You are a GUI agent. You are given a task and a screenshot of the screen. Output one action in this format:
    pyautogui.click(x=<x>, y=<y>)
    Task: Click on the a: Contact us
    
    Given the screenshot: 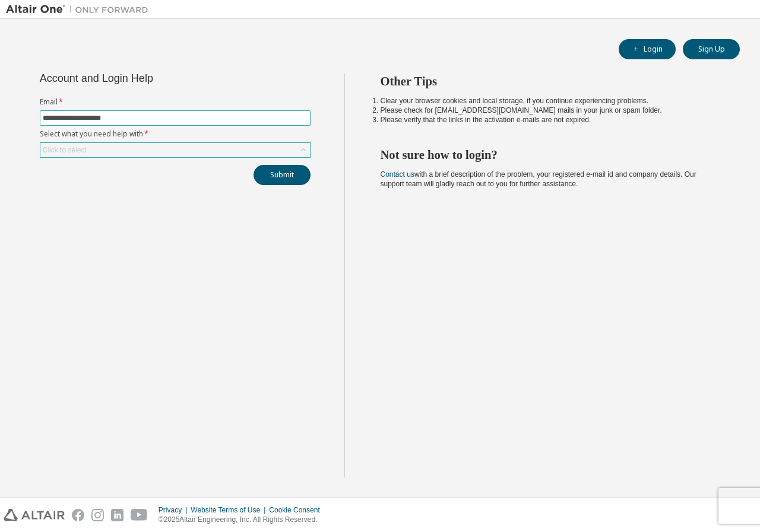 What is the action you would take?
    pyautogui.click(x=397, y=174)
    